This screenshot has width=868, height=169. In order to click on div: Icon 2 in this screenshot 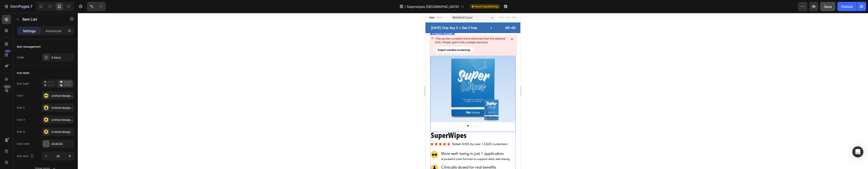, I will do `click(21, 108)`.